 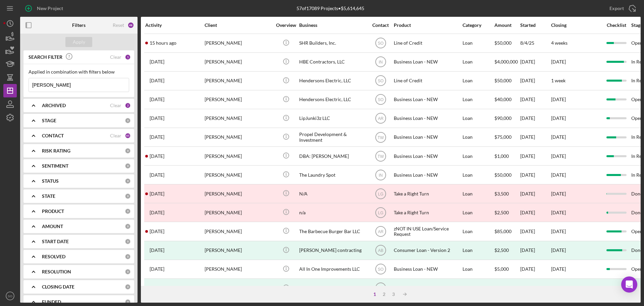 What do you see at coordinates (507, 250) in the screenshot?
I see `div: $2,500` at bounding box center [507, 250].